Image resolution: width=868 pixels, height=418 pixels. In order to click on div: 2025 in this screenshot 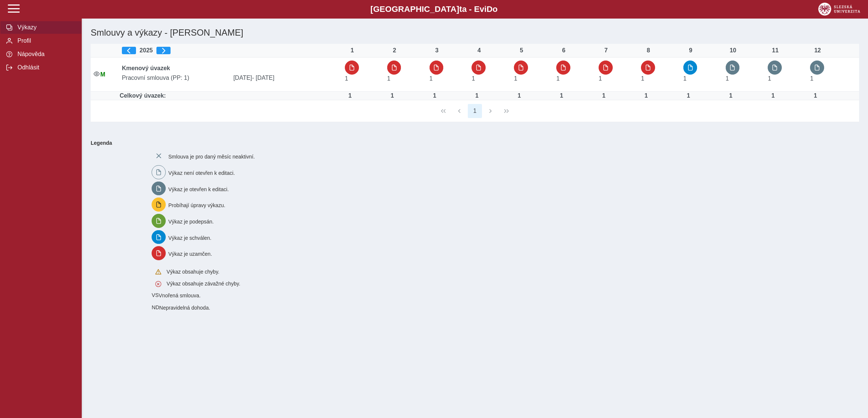, I will do `click(230, 50)`.